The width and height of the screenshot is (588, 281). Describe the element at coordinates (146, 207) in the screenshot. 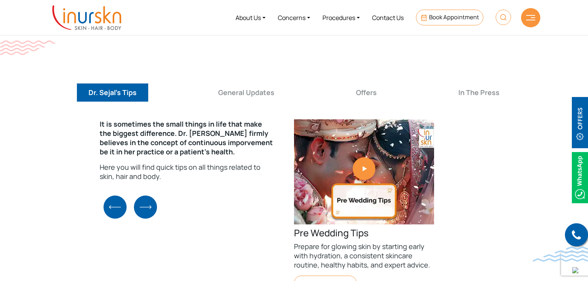

I see `div: Next slide` at that location.